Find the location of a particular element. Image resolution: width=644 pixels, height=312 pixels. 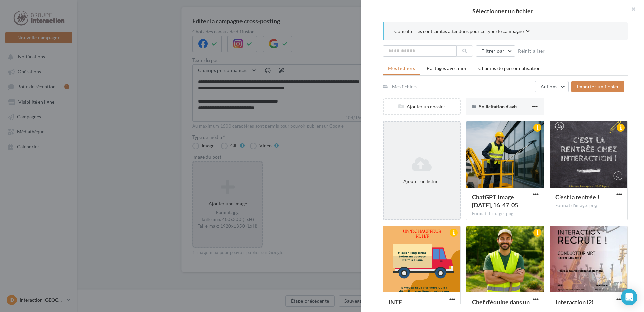

span: Mes fichiers is located at coordinates (401, 68).